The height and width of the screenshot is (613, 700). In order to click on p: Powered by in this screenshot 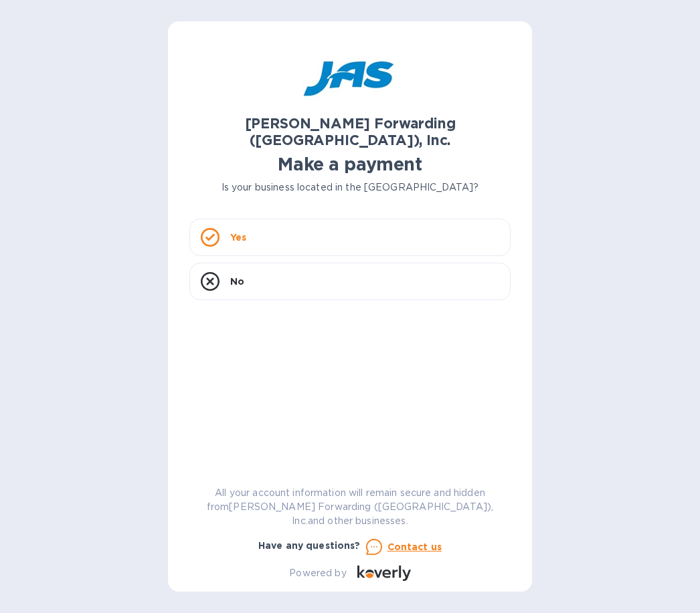, I will do `click(317, 573)`.